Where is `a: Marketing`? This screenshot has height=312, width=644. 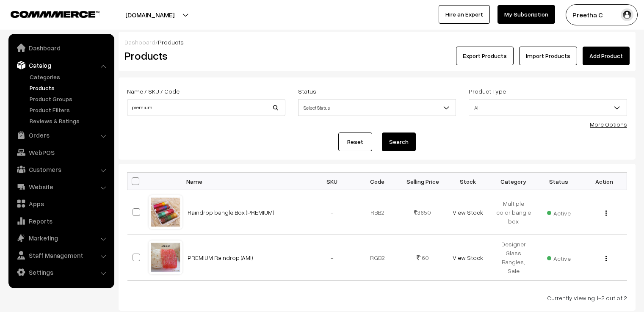 a: Marketing is located at coordinates (61, 238).